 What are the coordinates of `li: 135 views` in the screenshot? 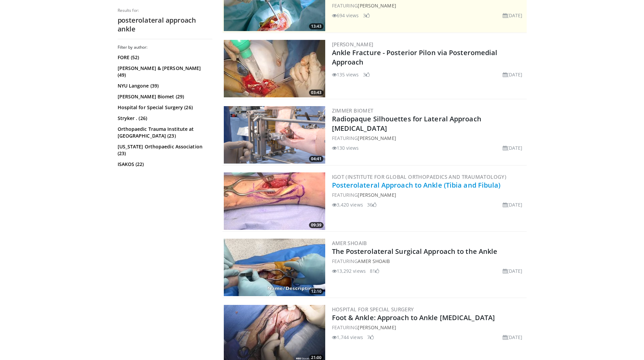 It's located at (346, 75).